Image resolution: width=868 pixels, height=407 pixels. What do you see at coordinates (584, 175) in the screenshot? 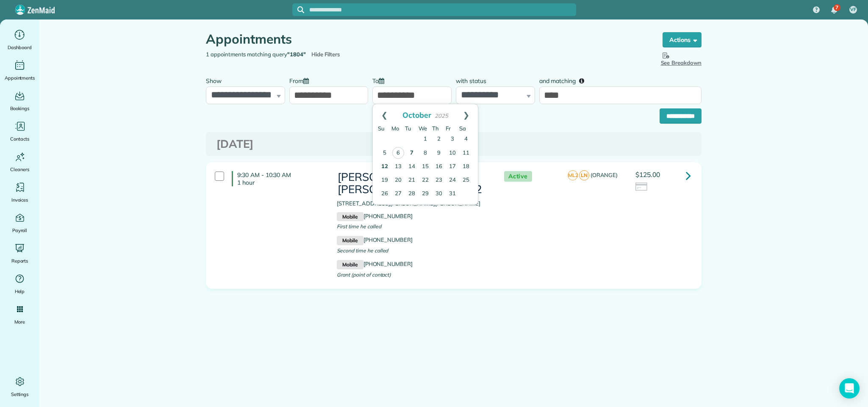
I see `span: LN` at bounding box center [584, 175].